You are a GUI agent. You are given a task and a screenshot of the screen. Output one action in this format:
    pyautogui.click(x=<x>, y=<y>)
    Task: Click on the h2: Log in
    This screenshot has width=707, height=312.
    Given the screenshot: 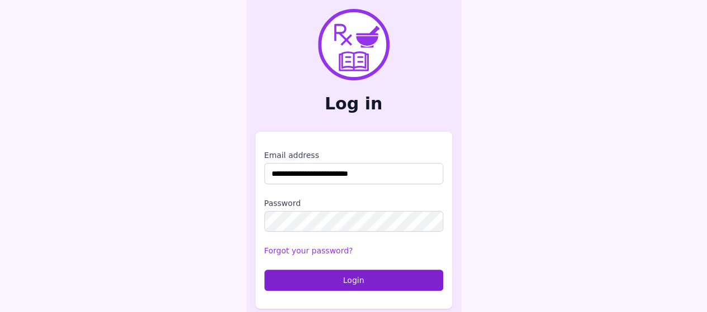 What is the action you would take?
    pyautogui.click(x=354, y=104)
    